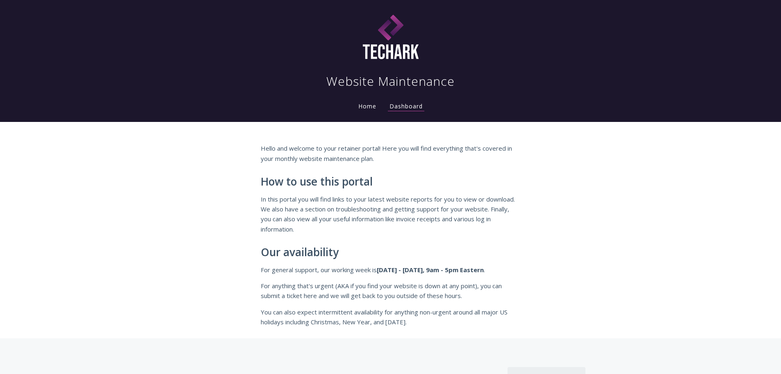 The height and width of the screenshot is (374, 781). I want to click on p: For anything that's urgent (AKA if you find your website is down at any point), you can submit a ..., so click(391, 290).